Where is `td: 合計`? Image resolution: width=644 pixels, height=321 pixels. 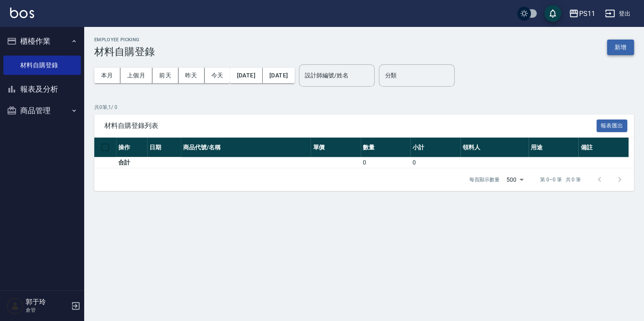 td: 合計 is located at coordinates (132, 163).